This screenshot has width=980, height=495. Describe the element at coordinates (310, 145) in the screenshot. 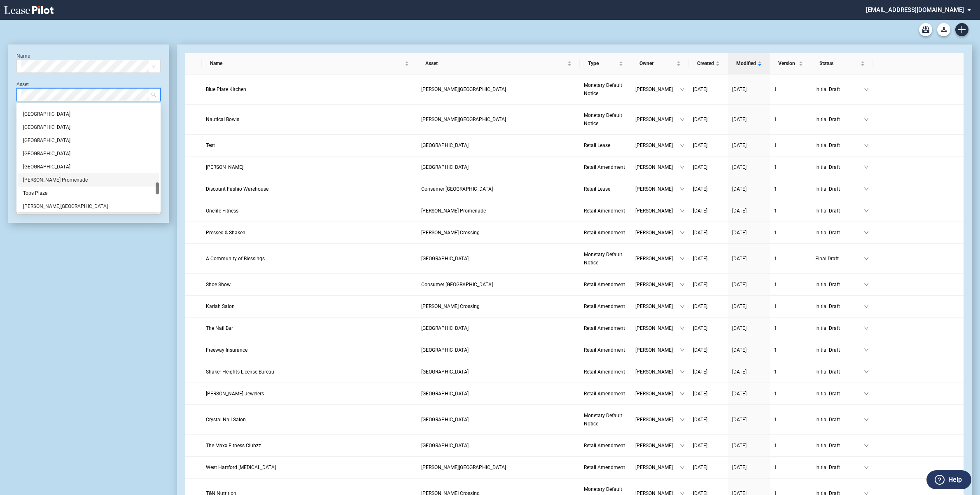

I see `a: Test` at that location.